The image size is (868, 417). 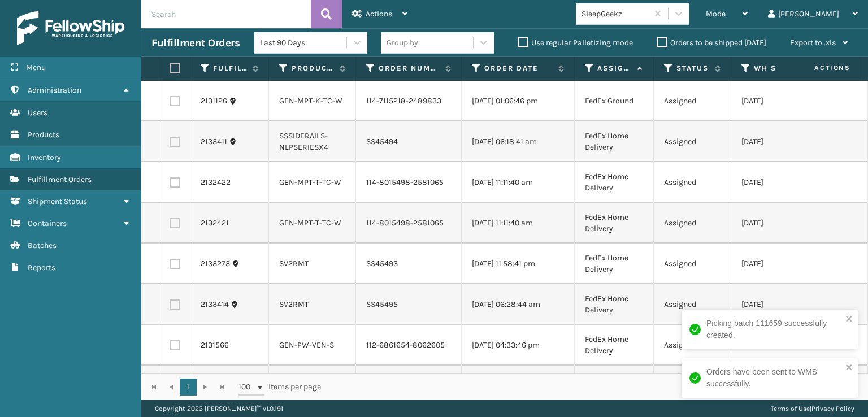 What do you see at coordinates (303, 141) in the screenshot?
I see `a: SSSIDERAILS-NLPSERIESX4` at bounding box center [303, 141].